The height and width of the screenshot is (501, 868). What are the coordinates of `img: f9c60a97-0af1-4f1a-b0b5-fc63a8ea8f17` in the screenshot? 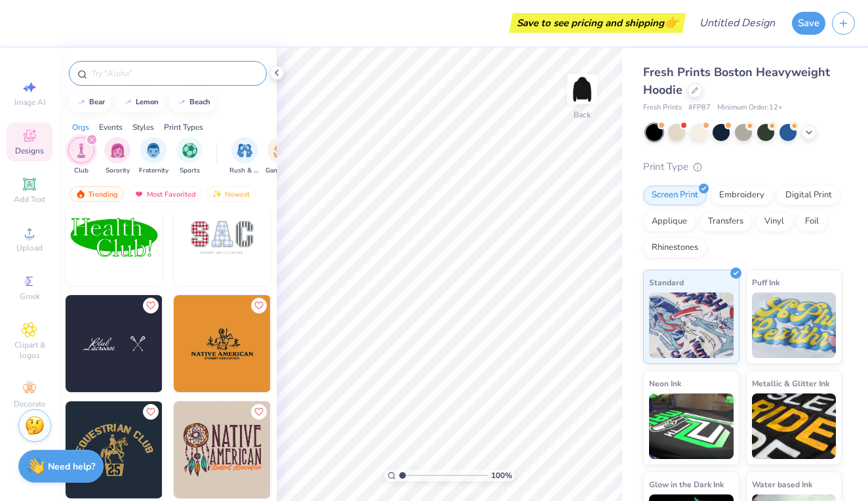 It's located at (319, 344).